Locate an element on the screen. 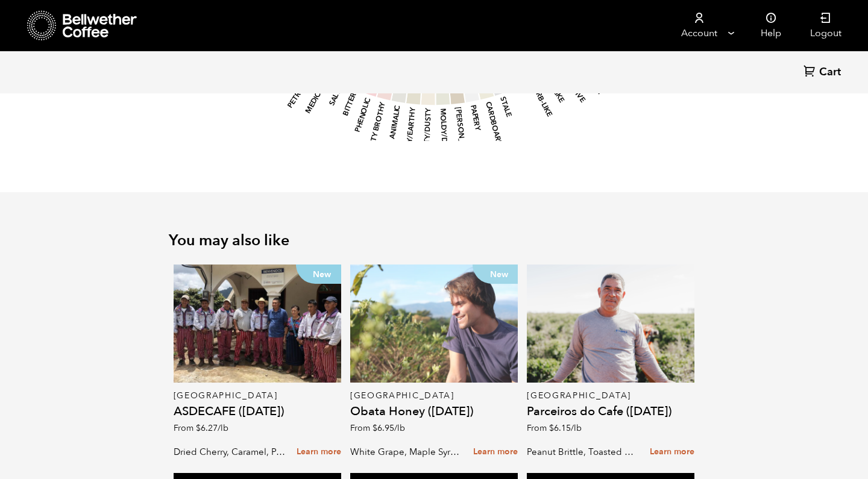 The height and width of the screenshot is (479, 868). bdi: 6.15 is located at coordinates (566, 428).